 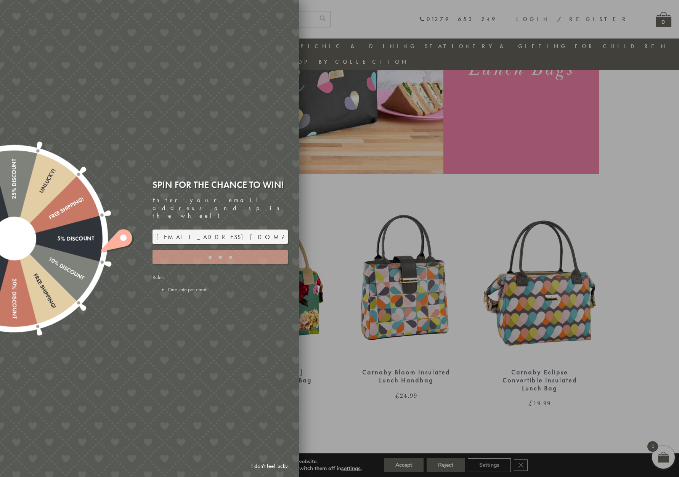 What do you see at coordinates (14, 199) in the screenshot?
I see `div: 25% Discount` at bounding box center [14, 199].